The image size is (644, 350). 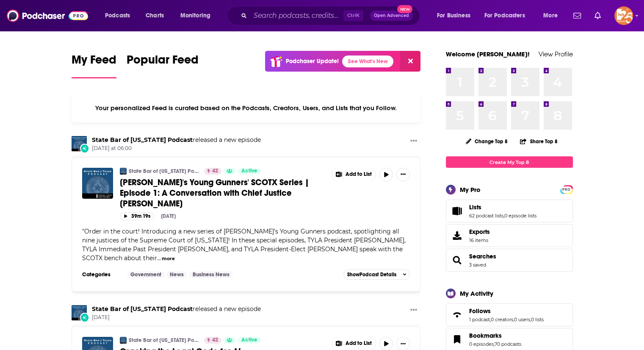 I want to click on a: Create My Top 8, so click(x=509, y=162).